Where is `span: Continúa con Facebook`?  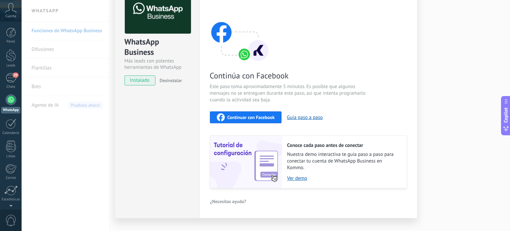 span: Continúa con Facebook is located at coordinates (289, 75).